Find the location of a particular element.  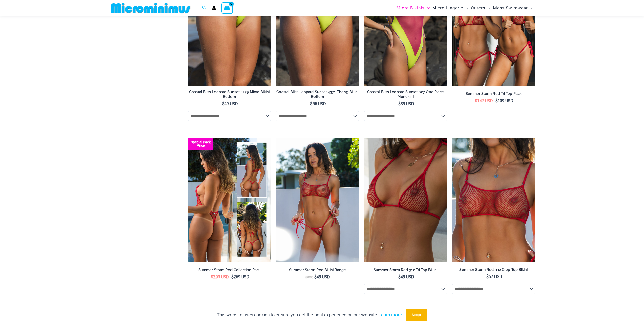

a: Summer Storm Red Bikini Range is located at coordinates (317, 271).